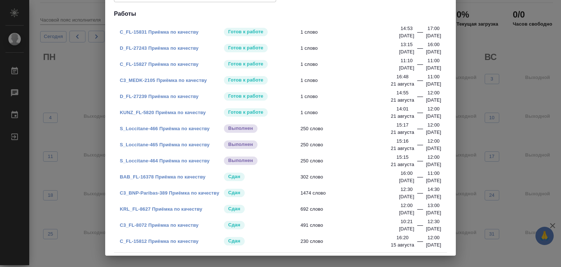  What do you see at coordinates (352, 193) in the screenshot?
I see `span: 1474 слово` at bounding box center [352, 193].